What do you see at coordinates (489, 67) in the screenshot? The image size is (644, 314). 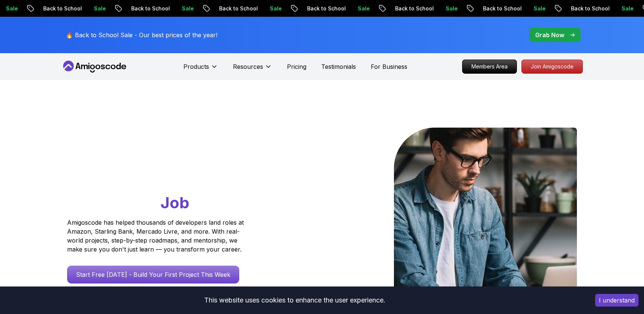 I see `p: Members Area` at bounding box center [489, 67].